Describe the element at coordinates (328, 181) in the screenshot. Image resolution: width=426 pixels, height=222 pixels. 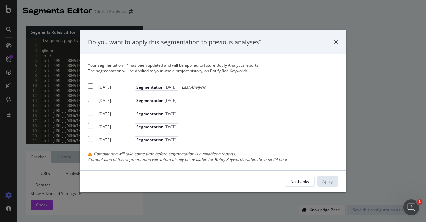
I see `button: Apply` at that location.